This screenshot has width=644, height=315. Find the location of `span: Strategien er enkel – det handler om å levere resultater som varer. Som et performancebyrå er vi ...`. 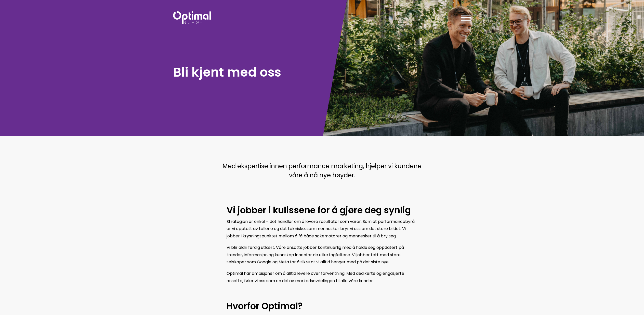

span: Strategien er enkel – det handler om å levere resultater som varer. Som et performancebyrå er vi ... is located at coordinates (321, 229).